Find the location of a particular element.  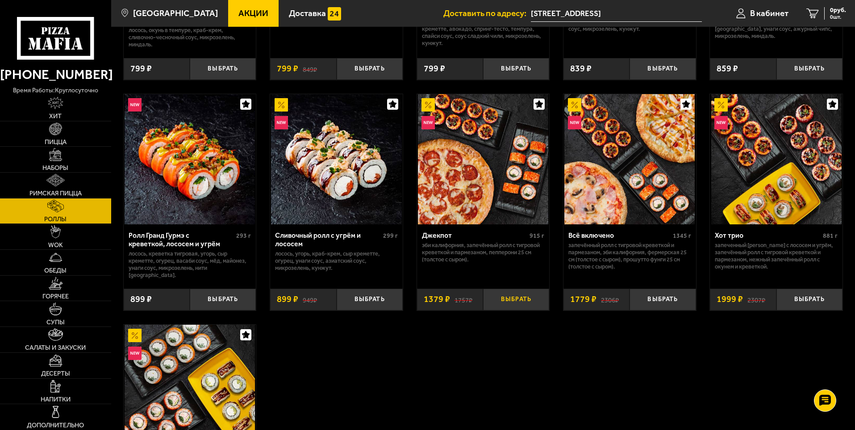

a: НовинкаРолл Гранд Гурмэ с креветкой, лососем и угрём is located at coordinates (190, 159).